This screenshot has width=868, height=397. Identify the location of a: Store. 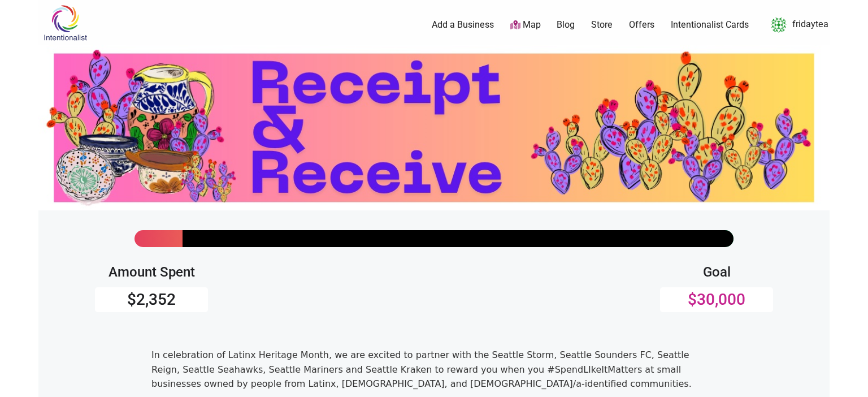
(602, 25).